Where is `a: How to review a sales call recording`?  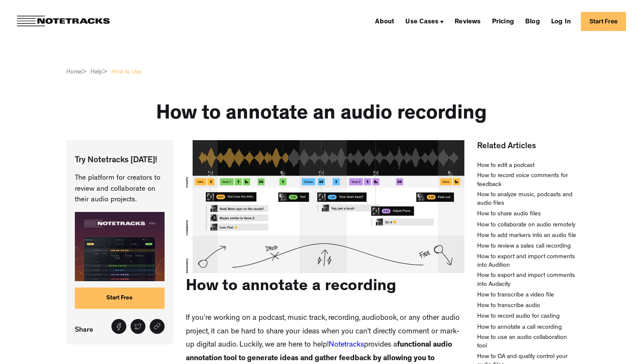 a: How to review a sales call recording is located at coordinates (524, 247).